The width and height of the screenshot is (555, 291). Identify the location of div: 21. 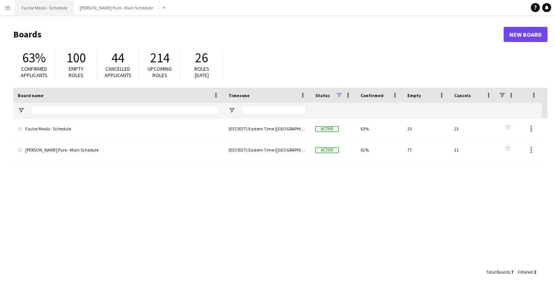
(473, 149).